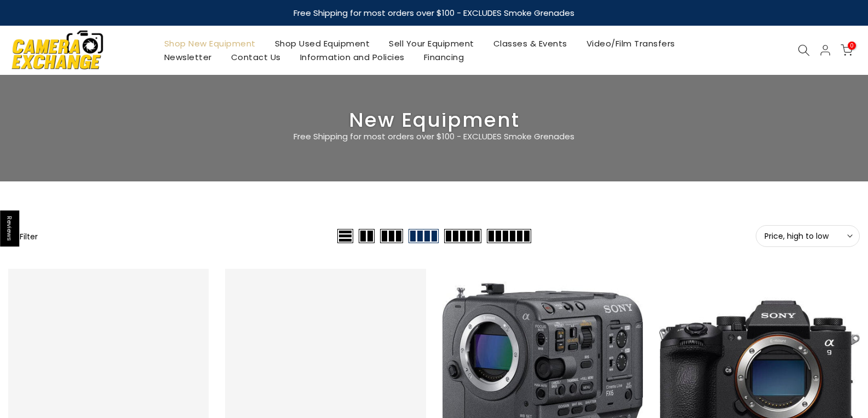 This screenshot has width=868, height=418. Describe the element at coordinates (432, 44) in the screenshot. I see `a: Sell Your Equipment` at that location.